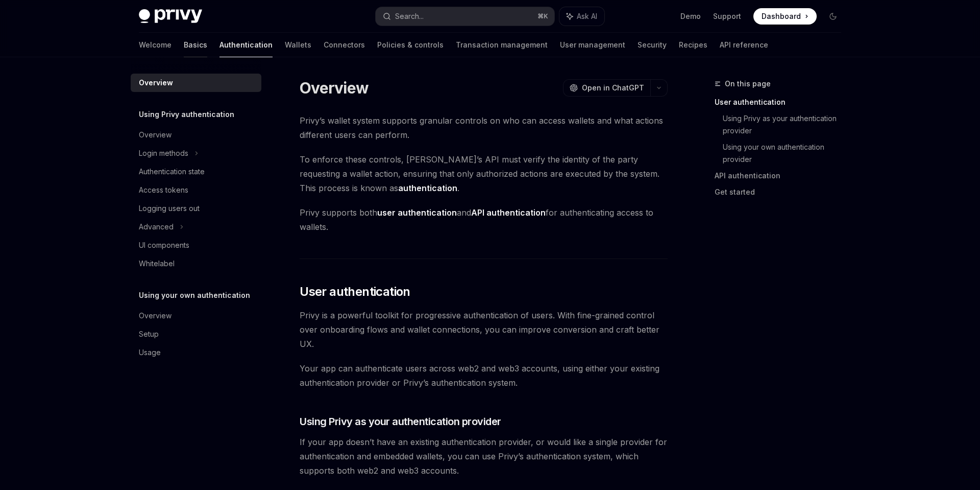  I want to click on div: Usage, so click(149, 353).